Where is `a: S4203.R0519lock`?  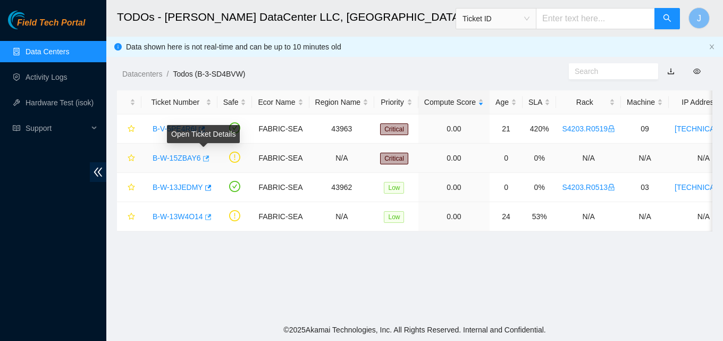
a: S4203.R0519lock is located at coordinates (588, 129).